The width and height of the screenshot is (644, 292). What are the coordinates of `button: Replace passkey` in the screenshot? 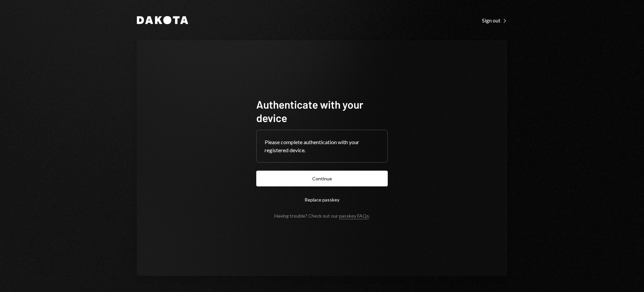 It's located at (322, 200).